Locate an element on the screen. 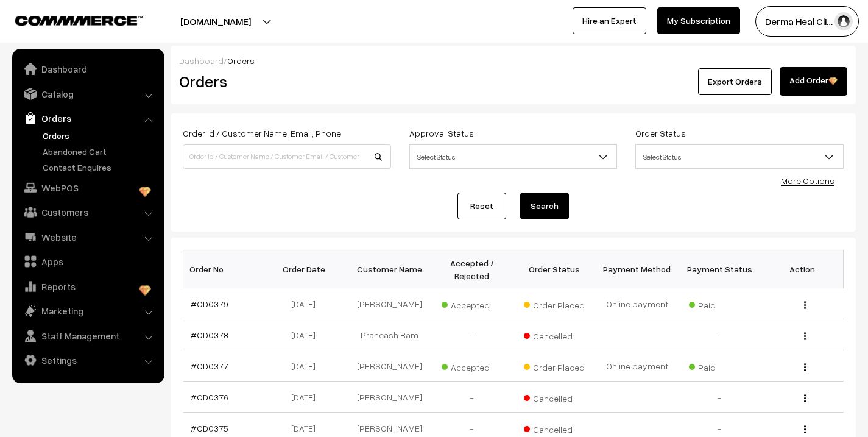  a: Contact Enquires is located at coordinates (100, 167).